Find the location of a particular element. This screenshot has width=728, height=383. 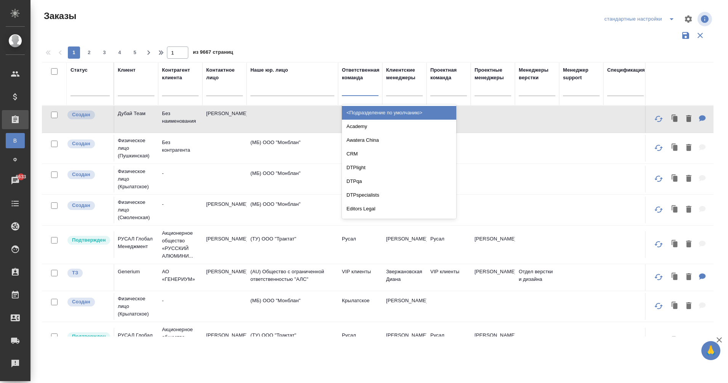

div: Проектная команда is located at coordinates (449, 74).